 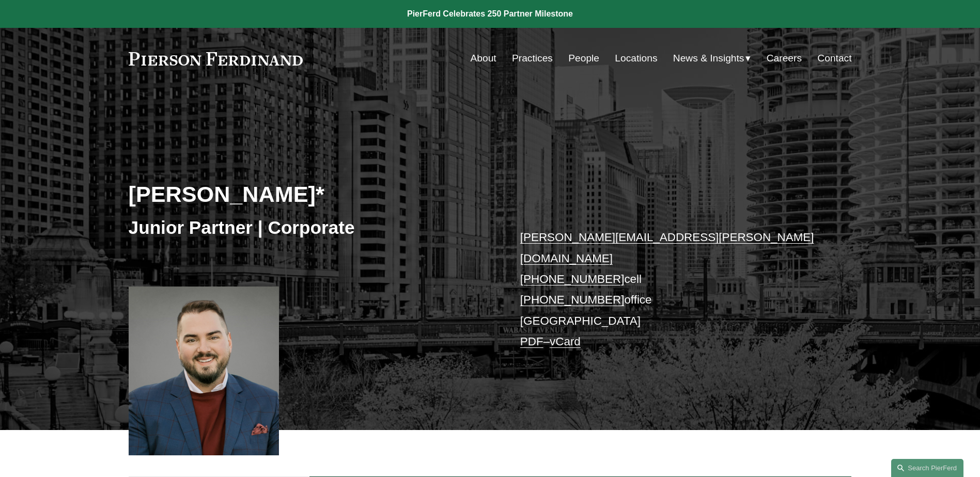 What do you see at coordinates (532, 59) in the screenshot?
I see `a: Practices` at bounding box center [532, 59].